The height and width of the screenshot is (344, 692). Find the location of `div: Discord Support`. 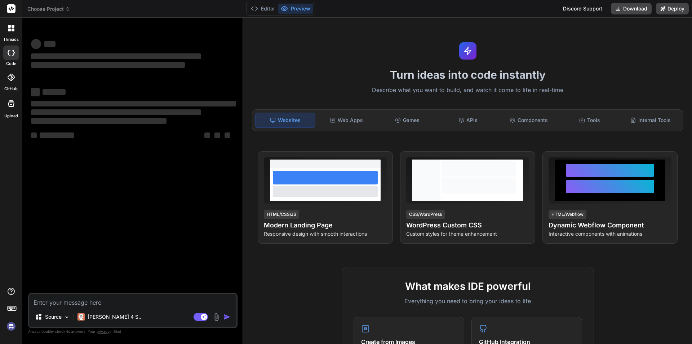

div: Discord Support is located at coordinates (583, 9).